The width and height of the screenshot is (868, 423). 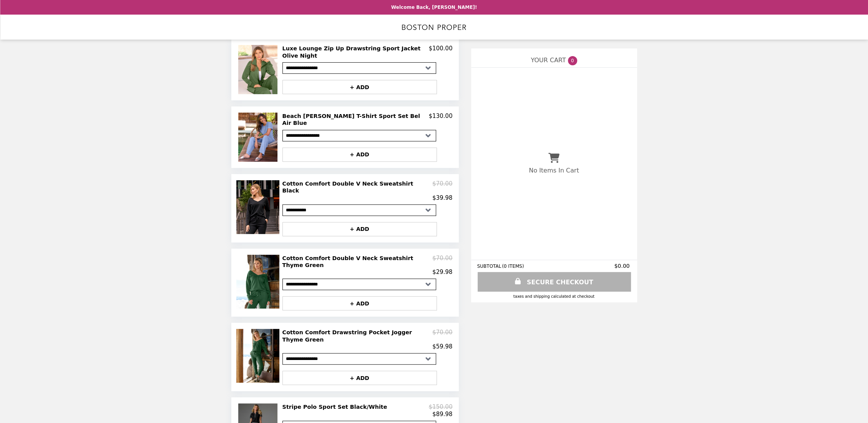 What do you see at coordinates (440, 52) in the screenshot?
I see `p: $100.00` at bounding box center [440, 52].